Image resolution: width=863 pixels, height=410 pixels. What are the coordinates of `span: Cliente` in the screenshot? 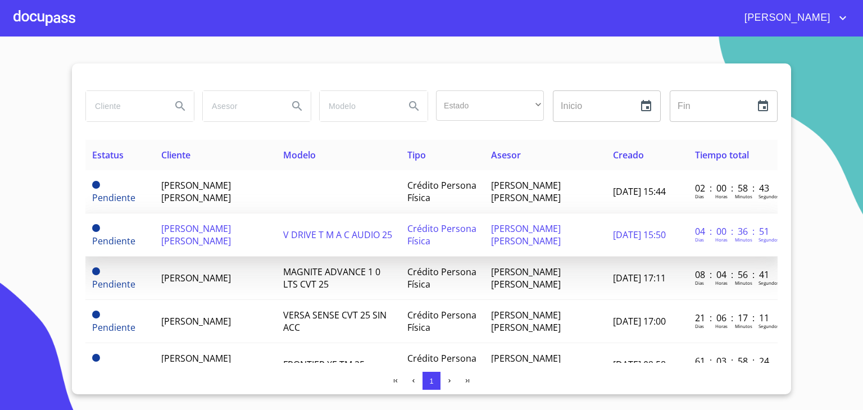 It's located at (176, 155).